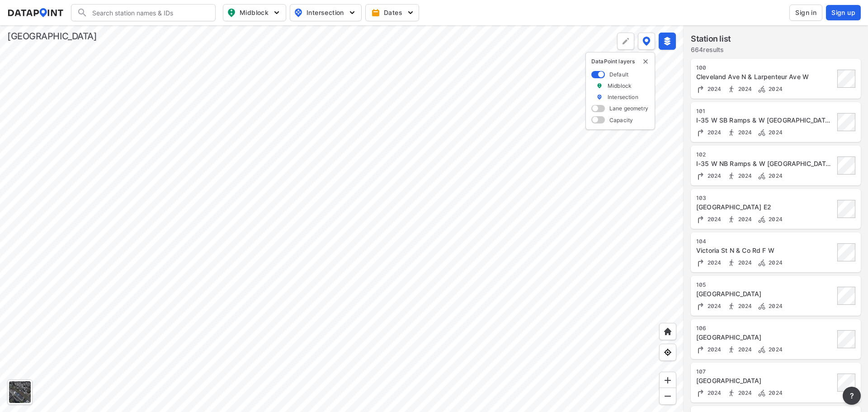 This screenshot has width=868, height=412. What do you see at coordinates (149, 13) in the screenshot?
I see `input: Search` at bounding box center [149, 13].